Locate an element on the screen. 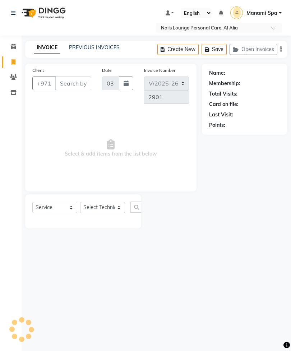  label: Invoice Number is located at coordinates (160, 70).